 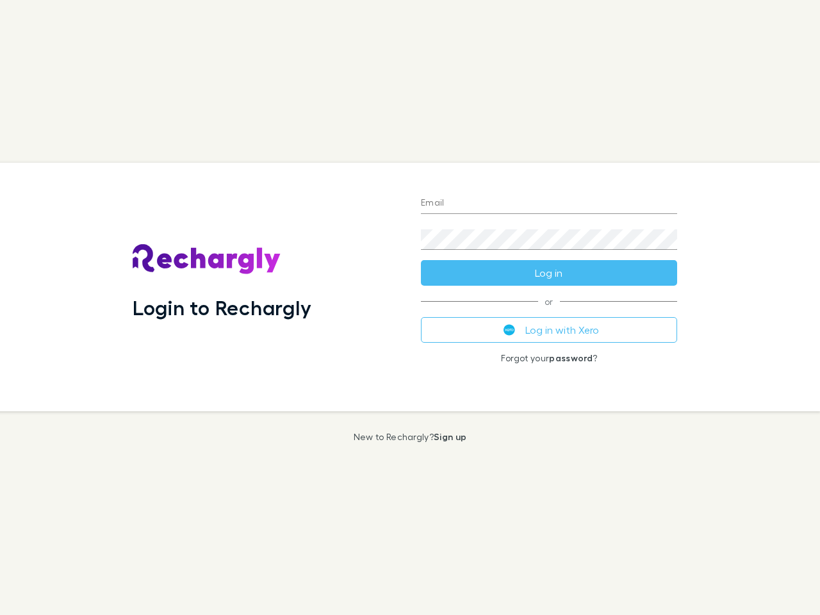 What do you see at coordinates (222, 307) in the screenshot?
I see `h1: Login to Rechargly` at bounding box center [222, 307].